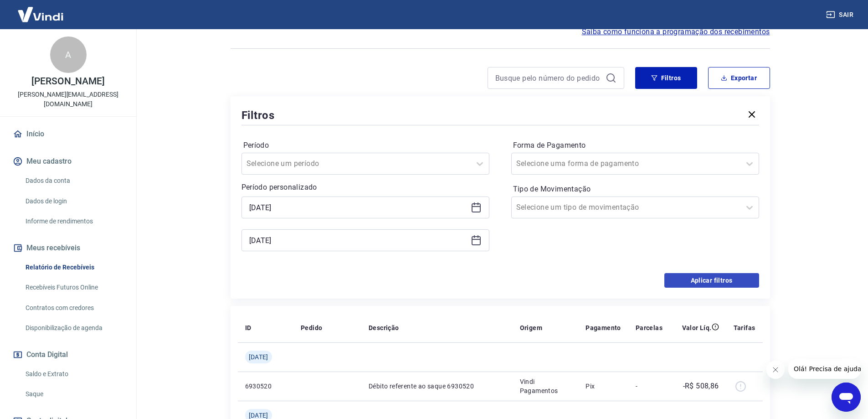 This screenshot has width=868, height=419. I want to click on button: Conta Digital, so click(68, 355).